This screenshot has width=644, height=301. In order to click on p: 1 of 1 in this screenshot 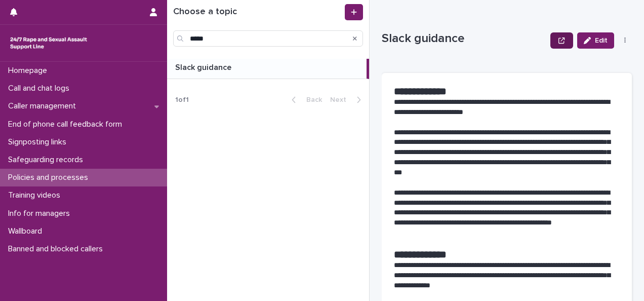, I will do `click(182, 100)`.